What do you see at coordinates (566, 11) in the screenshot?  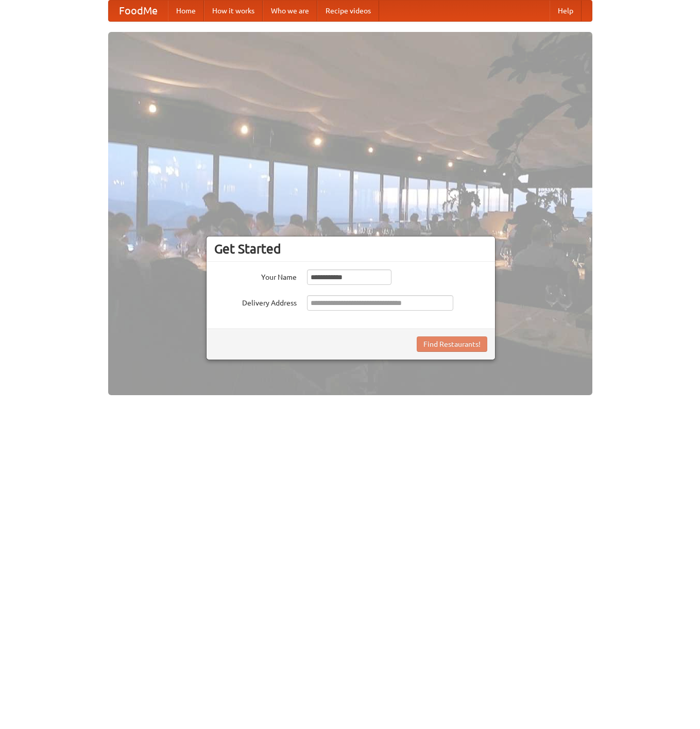 I see `a: Help` at bounding box center [566, 11].